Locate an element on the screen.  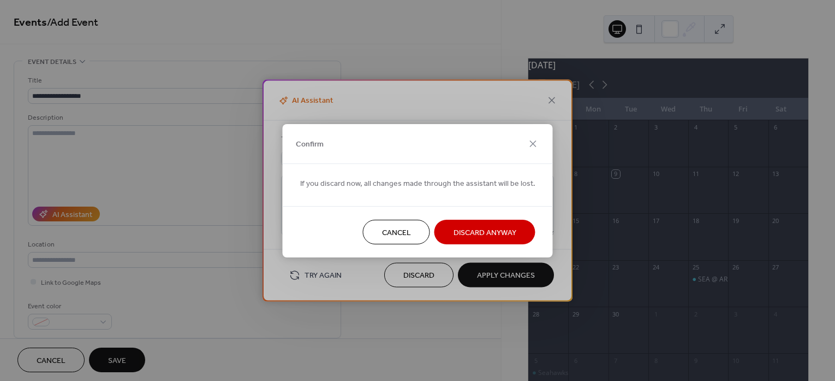
button: Discard Anyway is located at coordinates (485, 232).